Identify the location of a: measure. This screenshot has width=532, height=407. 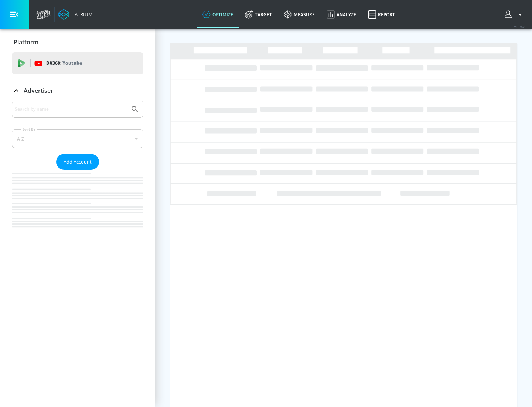
(299, 14).